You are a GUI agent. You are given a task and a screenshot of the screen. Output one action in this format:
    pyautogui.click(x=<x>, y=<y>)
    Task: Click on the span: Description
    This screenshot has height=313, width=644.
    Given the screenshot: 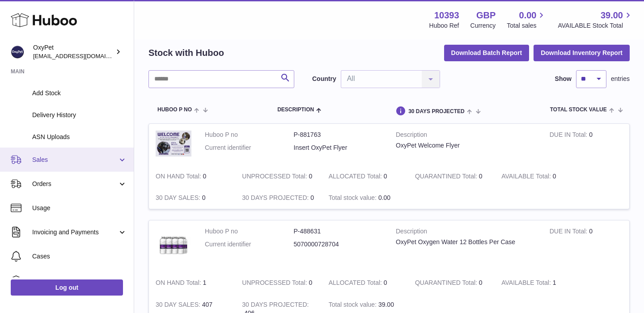 What is the action you would take?
    pyautogui.click(x=296, y=110)
    